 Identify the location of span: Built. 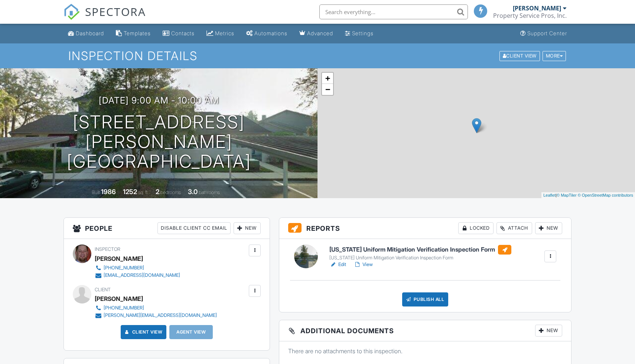
(96, 193).